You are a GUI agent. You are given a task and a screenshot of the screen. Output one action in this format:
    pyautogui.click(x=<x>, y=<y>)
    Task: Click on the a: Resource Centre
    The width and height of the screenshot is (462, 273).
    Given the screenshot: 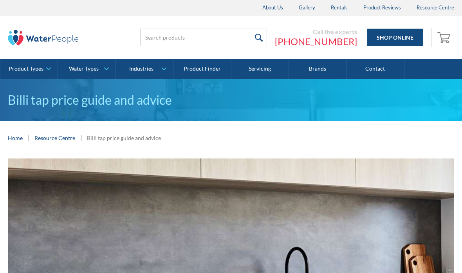 What is the action you would take?
    pyautogui.click(x=55, y=137)
    